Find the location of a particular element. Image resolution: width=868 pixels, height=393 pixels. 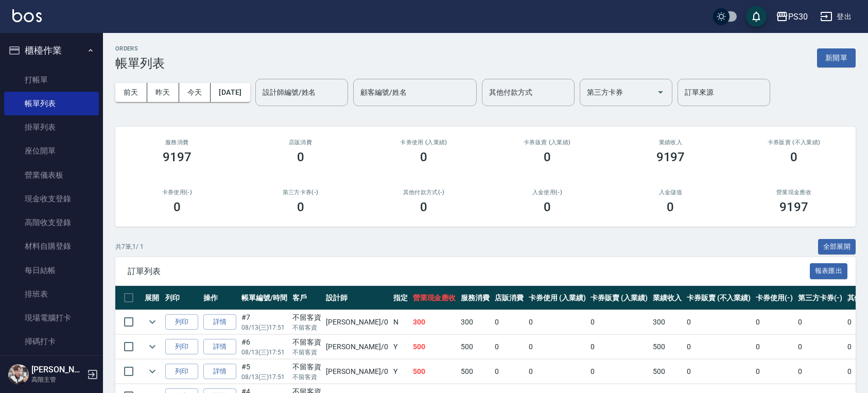

td: Y is located at coordinates (401, 371).